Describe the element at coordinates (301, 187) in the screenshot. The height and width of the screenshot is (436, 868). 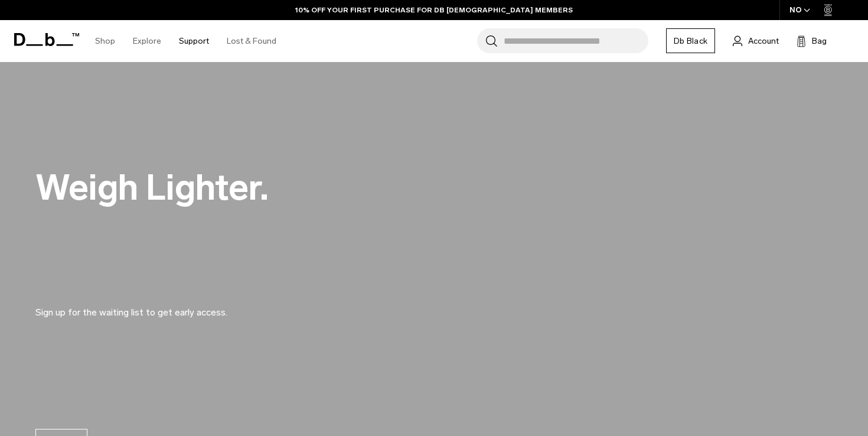
I see `h2: Weigh Lighter.` at that location.